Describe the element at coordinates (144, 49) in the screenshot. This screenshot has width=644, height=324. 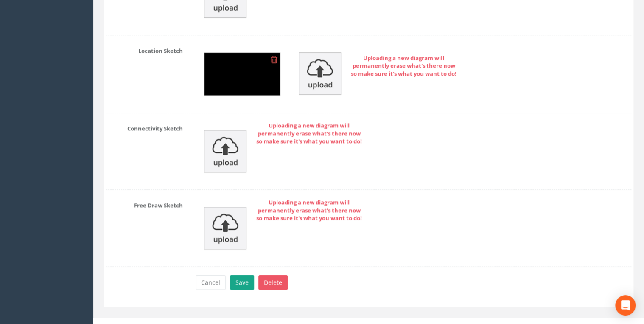
I see `label: Location Sketch` at that location.